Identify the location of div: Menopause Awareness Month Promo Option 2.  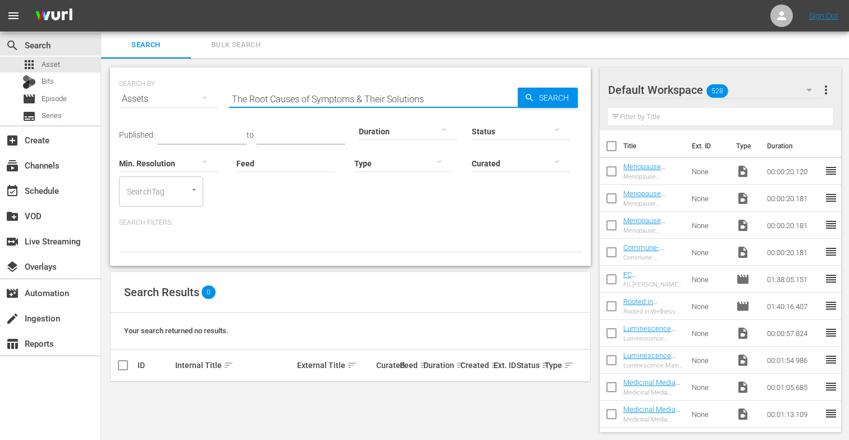
(653, 203).